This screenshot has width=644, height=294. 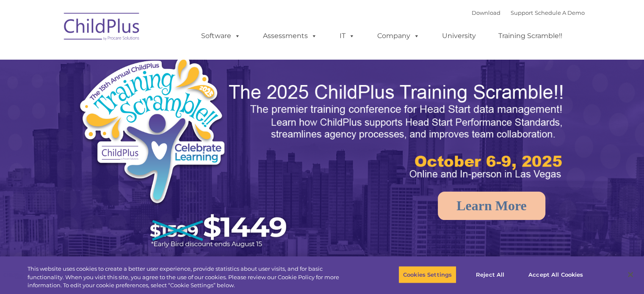 I want to click on div: This website uses cookies to create a better user experience, provide statistics about user visit..., so click(x=191, y=277).